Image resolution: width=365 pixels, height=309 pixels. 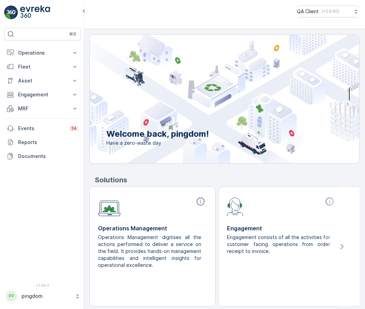 What do you see at coordinates (42, 142) in the screenshot?
I see `a: Reports` at bounding box center [42, 142].